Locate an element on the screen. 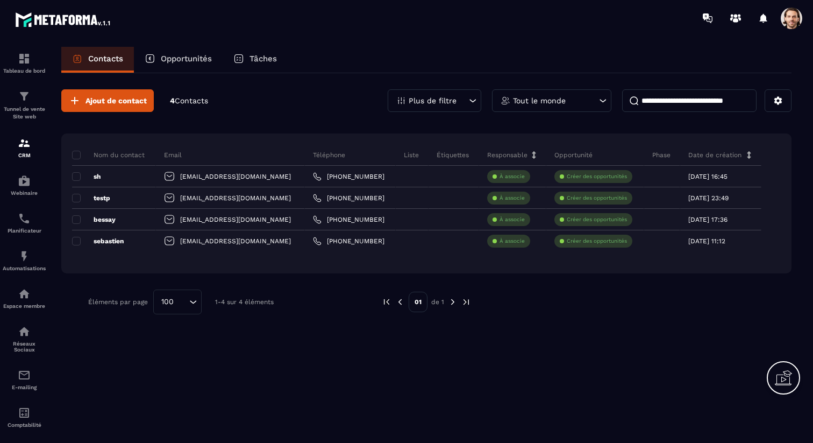  p: E-mailing is located at coordinates (24, 387).